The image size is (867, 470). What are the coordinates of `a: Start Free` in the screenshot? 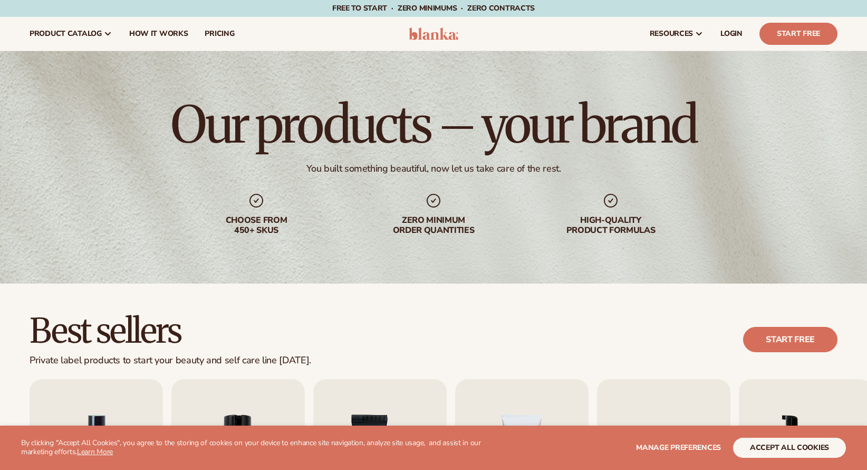 It's located at (799, 34).